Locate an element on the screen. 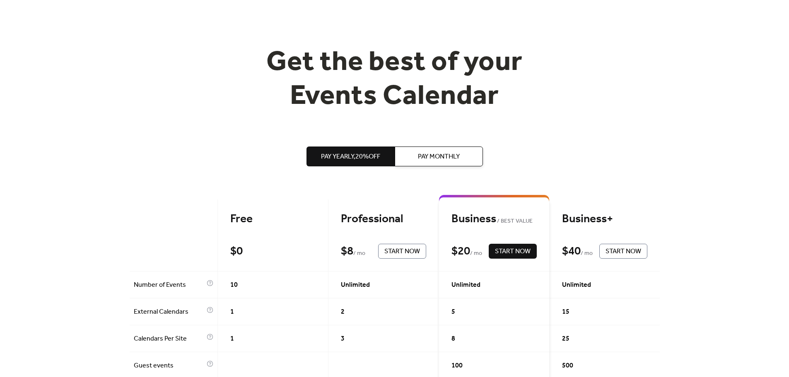 This screenshot has height=377, width=789. div: $ 0 is located at coordinates (236, 251).